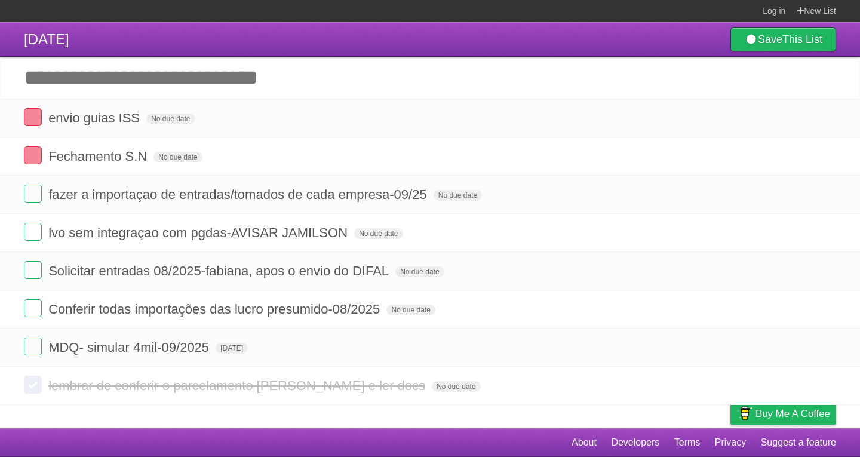  Describe the element at coordinates (635, 443) in the screenshot. I see `a: Developers` at that location.